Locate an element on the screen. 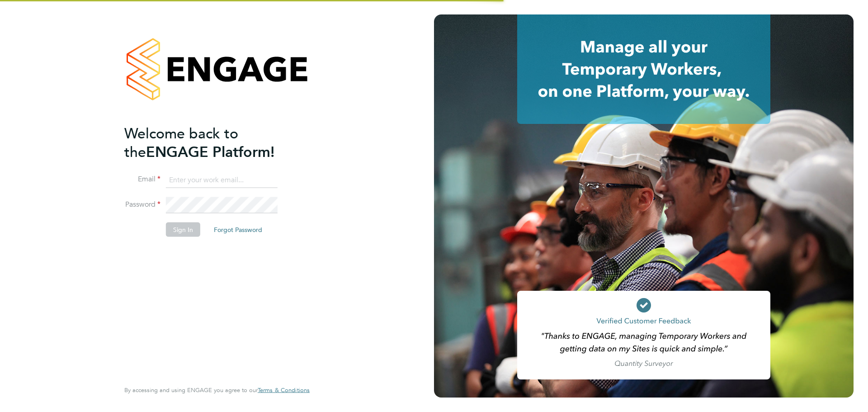 Image resolution: width=868 pixels, height=412 pixels. button: Forgot Password is located at coordinates (238, 230).